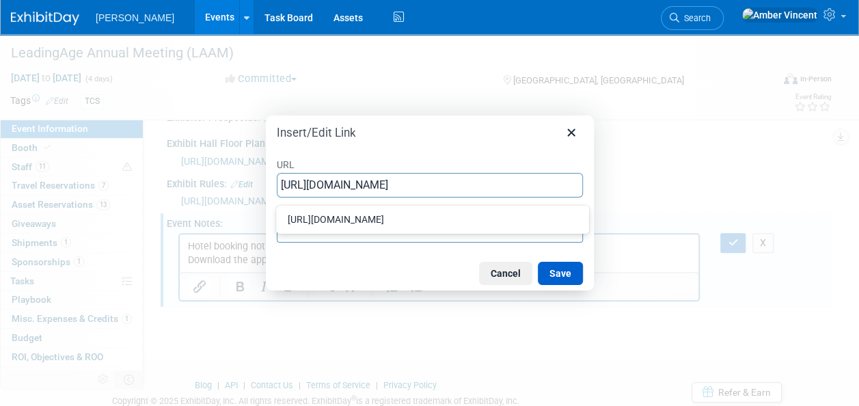 The height and width of the screenshot is (406, 859). What do you see at coordinates (506, 273) in the screenshot?
I see `button: Cancel` at bounding box center [506, 273].